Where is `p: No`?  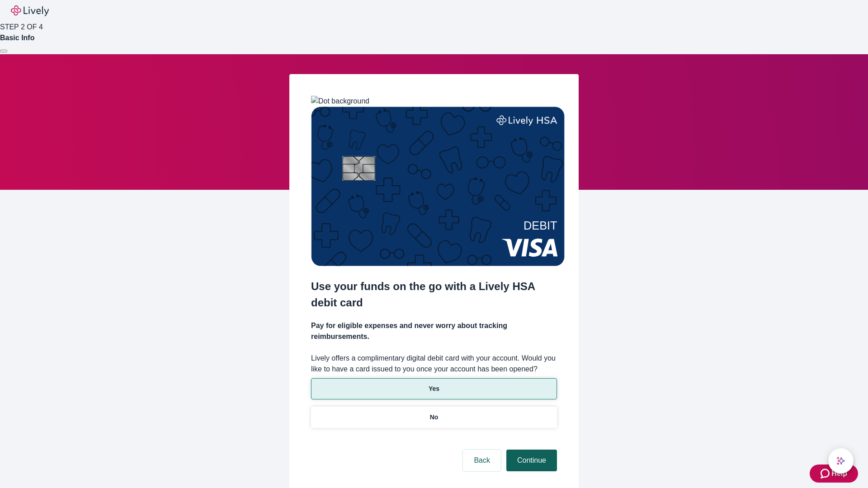 p: No is located at coordinates (434, 417).